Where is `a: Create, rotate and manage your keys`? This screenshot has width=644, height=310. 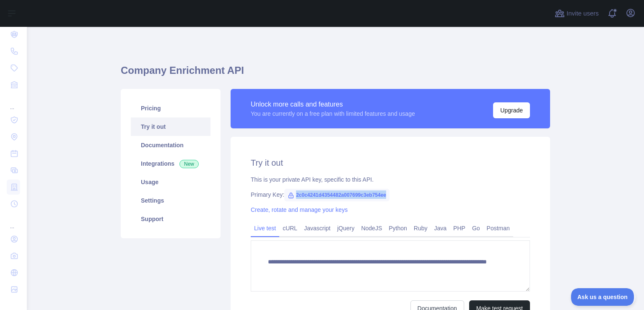
a: Create, rotate and manage your keys is located at coordinates (299, 210).